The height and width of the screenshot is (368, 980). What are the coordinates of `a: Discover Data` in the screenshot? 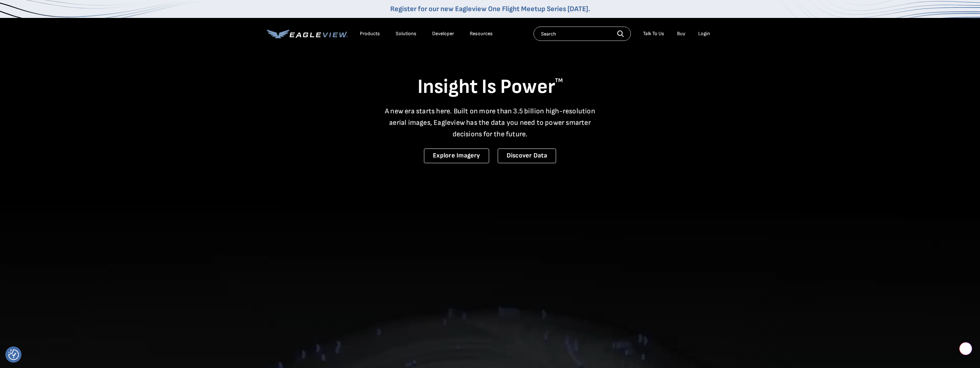 It's located at (527, 156).